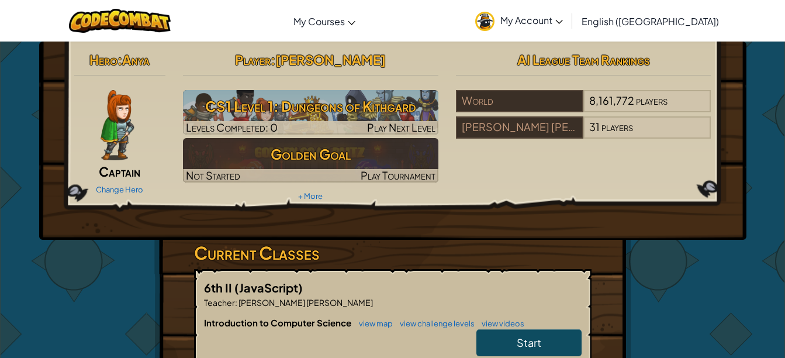 The width and height of the screenshot is (785, 358). I want to click on span: Introduction to Computer Science, so click(278, 322).